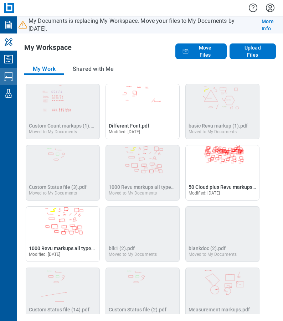 This screenshot has height=321, width=283. What do you see at coordinates (63, 162) in the screenshot?
I see `img: Custom Status file (3).pdf` at bounding box center [63, 162].